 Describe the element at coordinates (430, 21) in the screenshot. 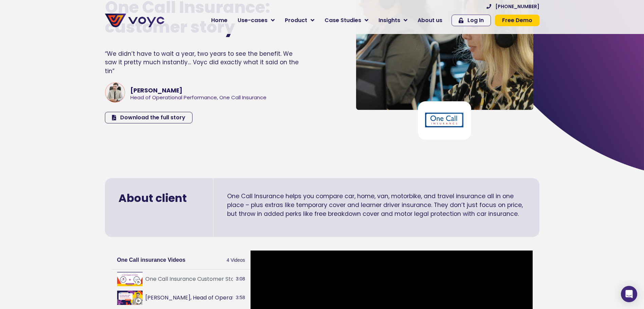

I see `span: About us` at that location.